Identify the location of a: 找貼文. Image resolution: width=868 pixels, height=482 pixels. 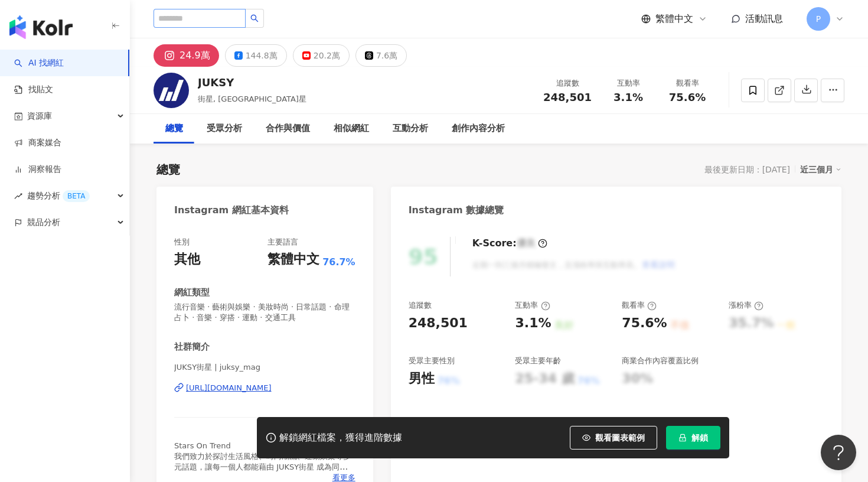
(34, 89).